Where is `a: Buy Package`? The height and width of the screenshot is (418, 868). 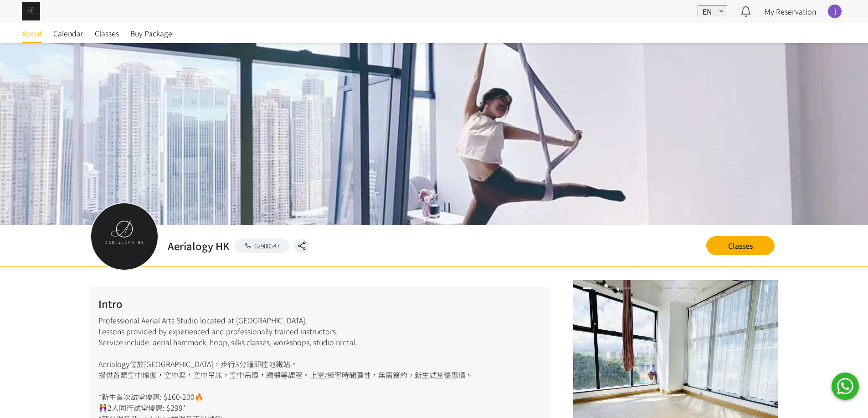
a: Buy Package is located at coordinates (152, 33).